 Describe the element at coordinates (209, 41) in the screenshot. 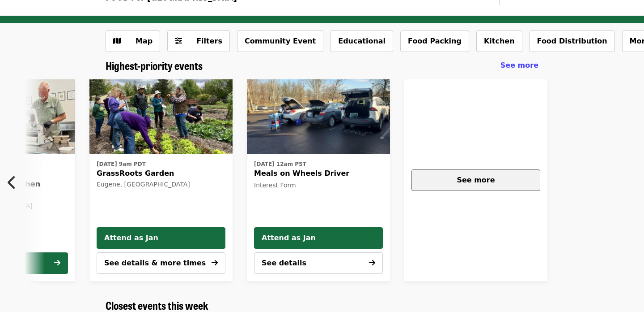

I see `span: Filters` at that location.